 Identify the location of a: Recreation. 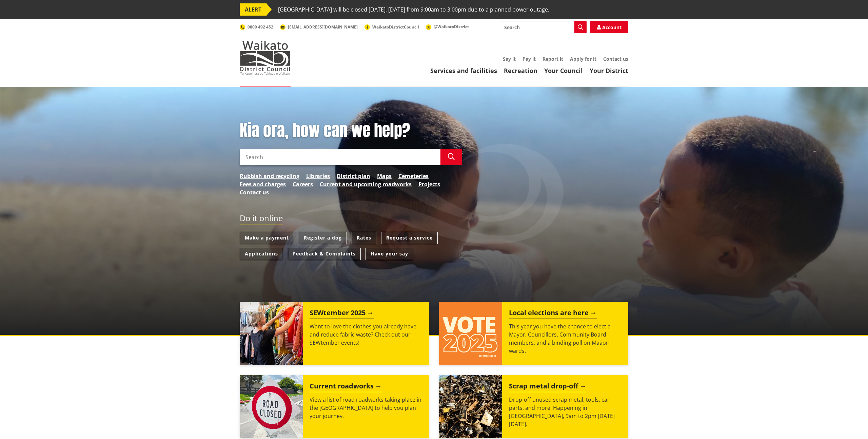
(520, 70).